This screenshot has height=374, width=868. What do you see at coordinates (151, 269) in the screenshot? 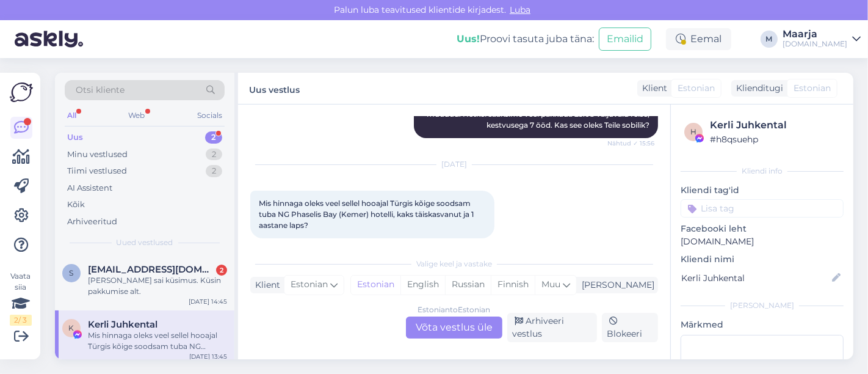
I see `span: Sahhariid@hotmail.com` at bounding box center [151, 269].